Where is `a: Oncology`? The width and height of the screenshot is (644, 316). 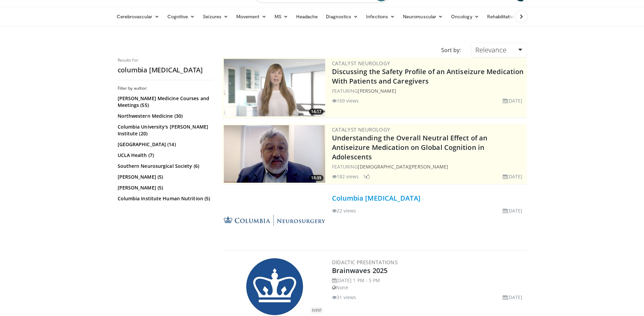 a: Oncology is located at coordinates (465, 17).